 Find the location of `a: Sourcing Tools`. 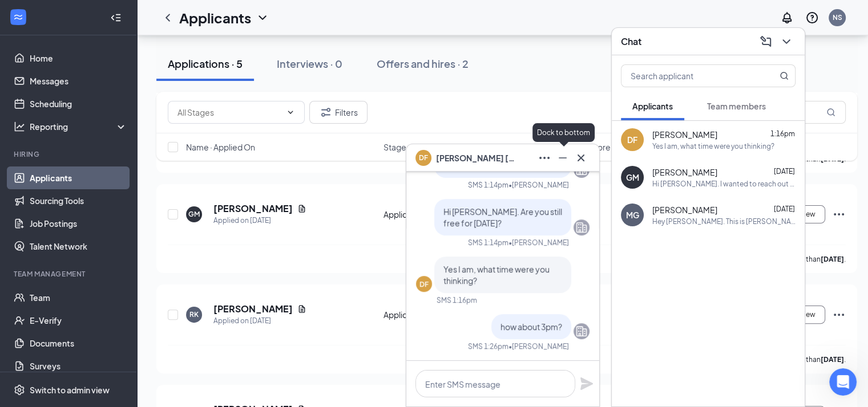

a: Sourcing Tools is located at coordinates (78, 201).